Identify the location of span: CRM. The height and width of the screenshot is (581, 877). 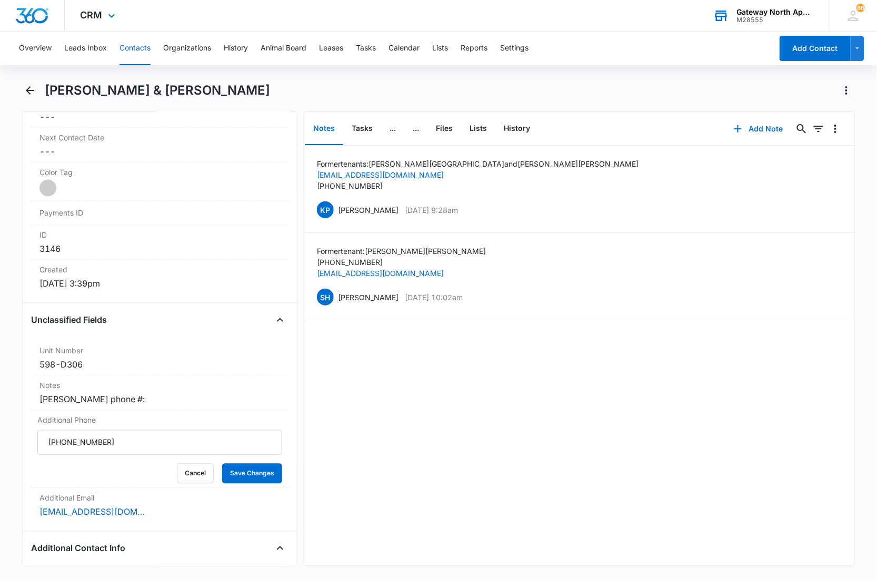
(92, 15).